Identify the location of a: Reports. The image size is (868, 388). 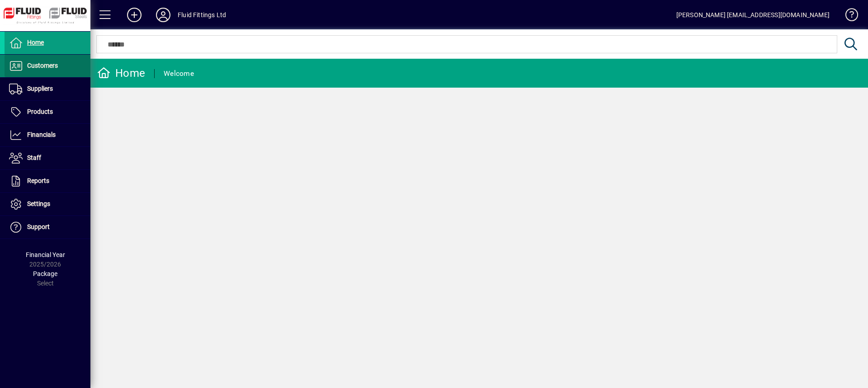
(48, 181).